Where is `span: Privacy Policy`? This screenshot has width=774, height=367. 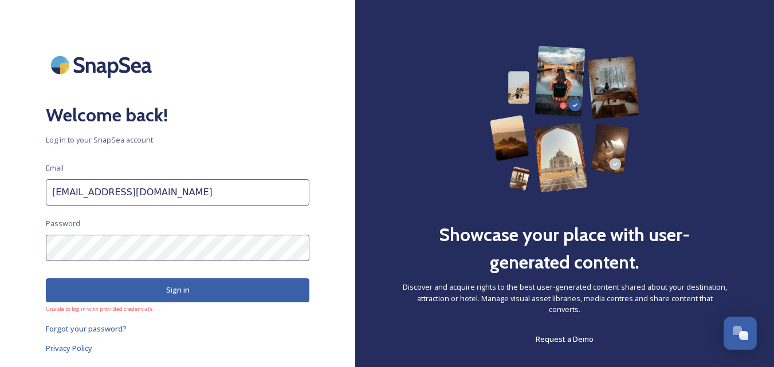
span: Privacy Policy is located at coordinates (69, 348).